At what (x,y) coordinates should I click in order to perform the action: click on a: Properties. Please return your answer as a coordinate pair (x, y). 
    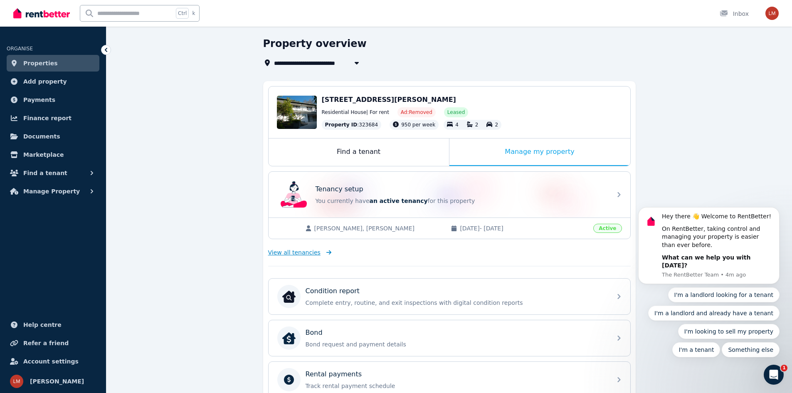
    Looking at the image, I should click on (53, 63).